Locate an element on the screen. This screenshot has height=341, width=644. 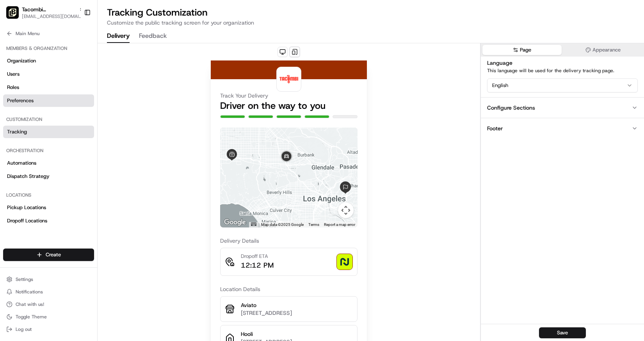
button: Keyboard shortcuts is located at coordinates (254, 224).